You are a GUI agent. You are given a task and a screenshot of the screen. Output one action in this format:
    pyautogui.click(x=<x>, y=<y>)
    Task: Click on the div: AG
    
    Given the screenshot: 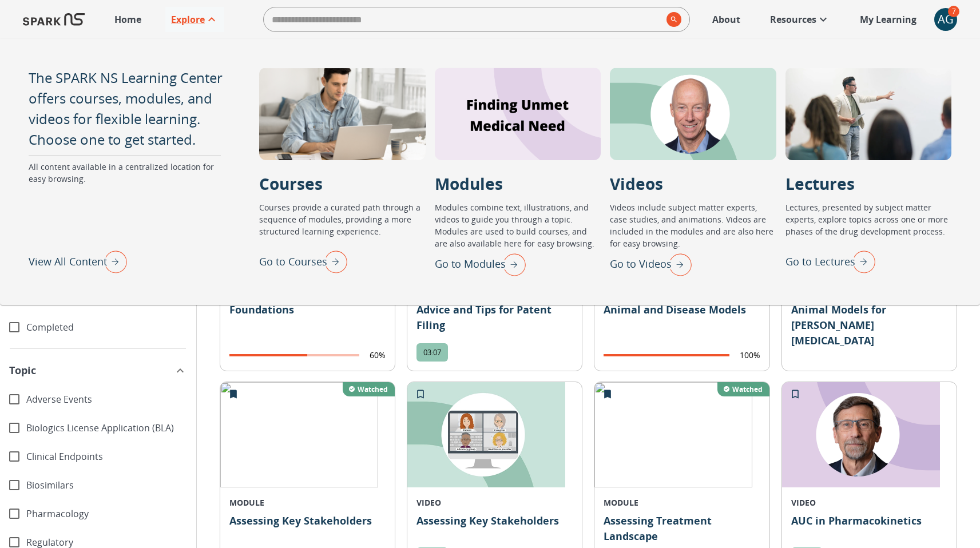 What is the action you would take?
    pyautogui.click(x=946, y=20)
    